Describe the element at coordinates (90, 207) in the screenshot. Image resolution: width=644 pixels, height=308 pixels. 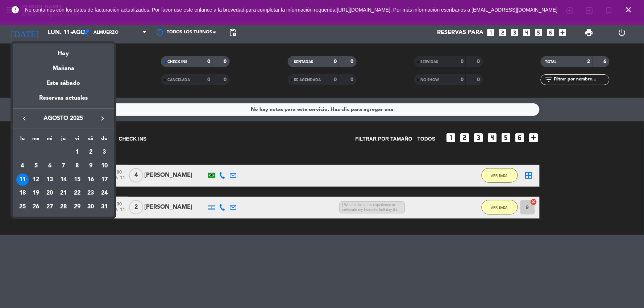
I see `div: 30` at that location.